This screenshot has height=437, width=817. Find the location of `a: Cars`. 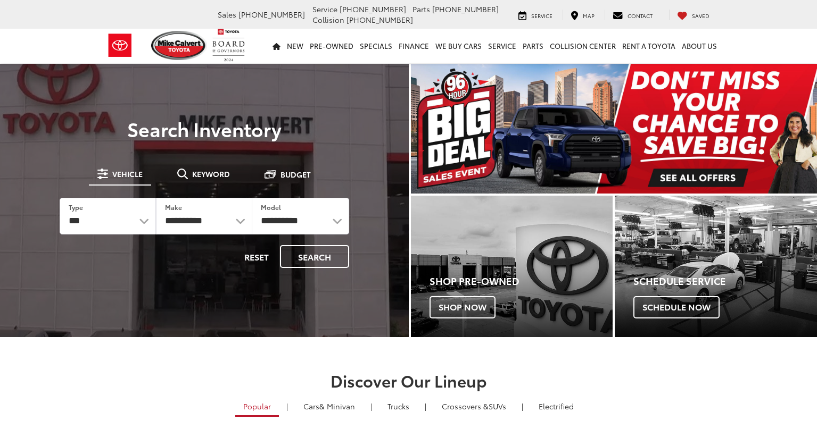

a: Cars is located at coordinates (329, 406).